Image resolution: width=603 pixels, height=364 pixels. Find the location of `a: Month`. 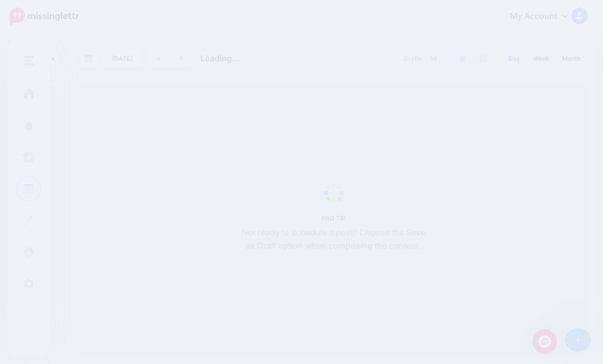

a: Month is located at coordinates (571, 59).